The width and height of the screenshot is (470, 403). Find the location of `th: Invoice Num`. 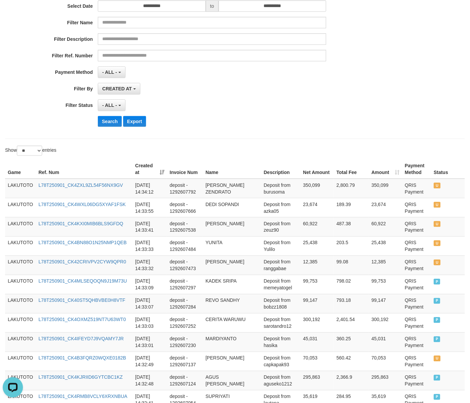

th: Invoice Num is located at coordinates (185, 169).